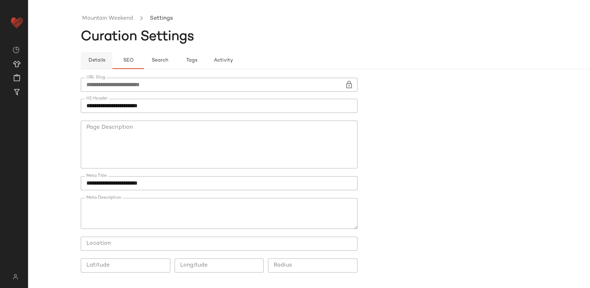 Image resolution: width=590 pixels, height=288 pixels. Describe the element at coordinates (160, 60) in the screenshot. I see `span: Search` at that location.